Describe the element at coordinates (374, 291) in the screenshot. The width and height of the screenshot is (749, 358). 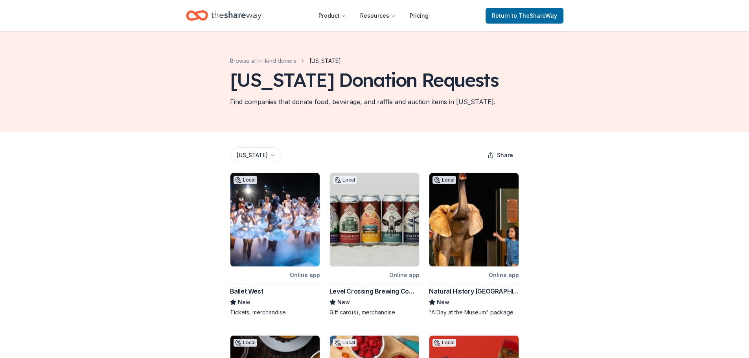
I see `div: Level Crossing Brewing Company` at that location.